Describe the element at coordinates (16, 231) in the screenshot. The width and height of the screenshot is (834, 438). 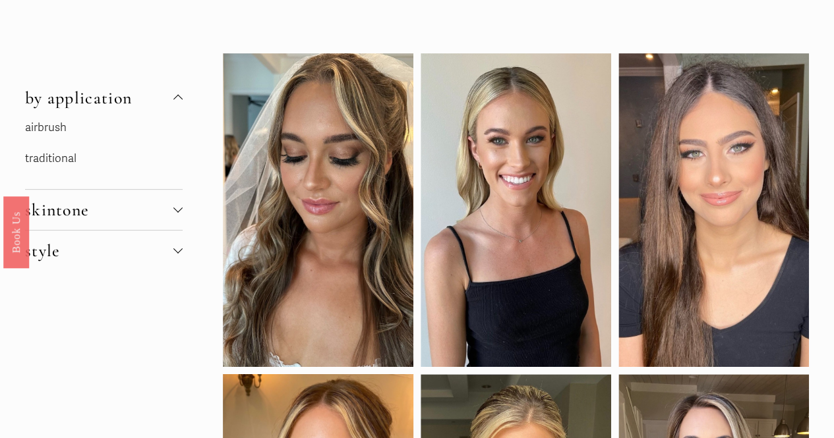
I see `a: Book Us` at that location.